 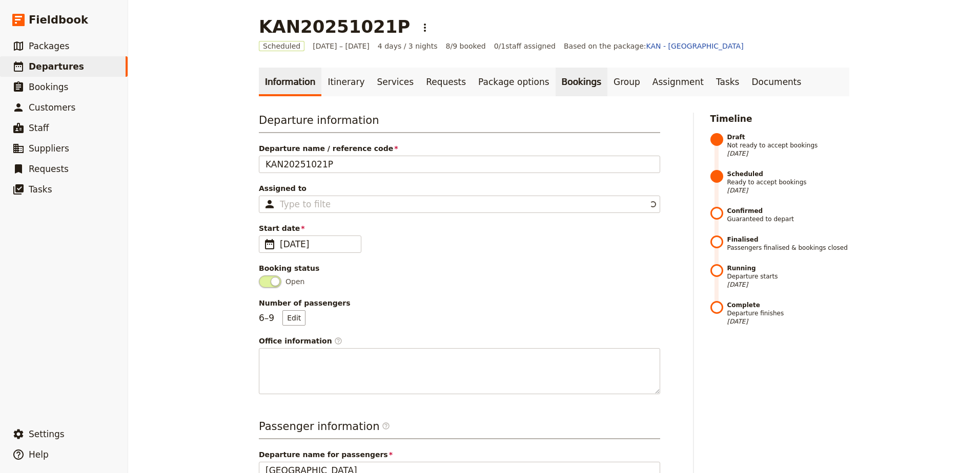 I want to click on span: Open, so click(x=295, y=282).